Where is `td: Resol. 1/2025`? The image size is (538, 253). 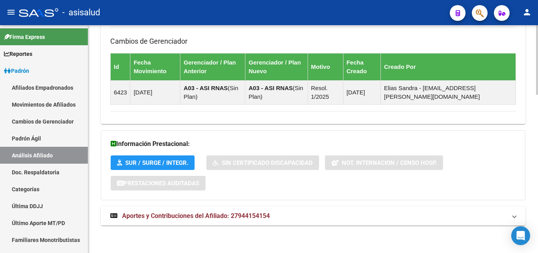
td: Resol. 1/2025 is located at coordinates (326, 92).